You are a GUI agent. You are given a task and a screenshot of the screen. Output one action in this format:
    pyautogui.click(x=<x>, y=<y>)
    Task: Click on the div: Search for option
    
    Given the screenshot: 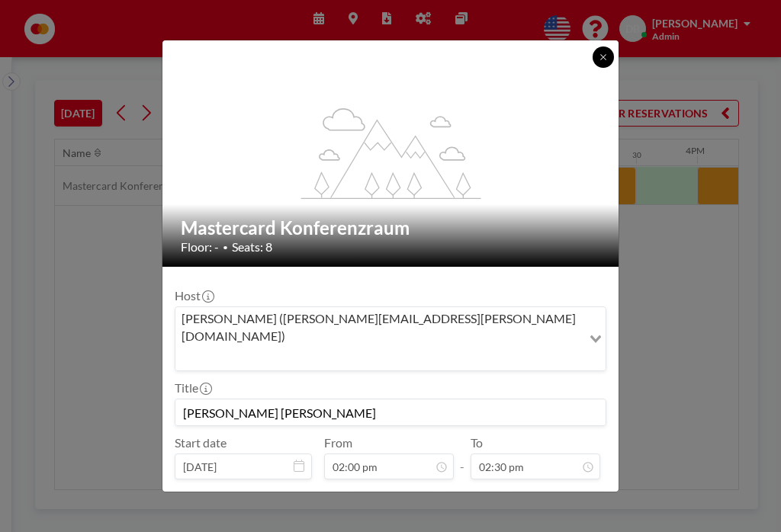 What is the action you would take?
    pyautogui.click(x=390, y=339)
    